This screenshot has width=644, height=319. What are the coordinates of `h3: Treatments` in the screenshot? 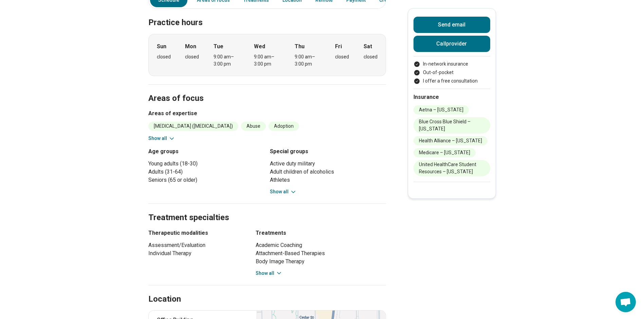 It's located at (321, 233).